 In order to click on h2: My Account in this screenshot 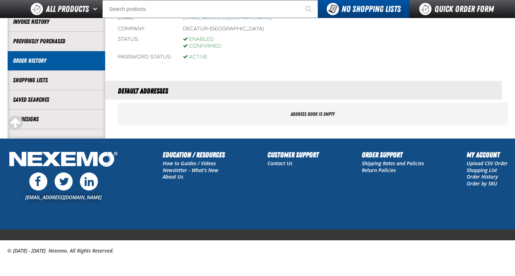, I will do `click(487, 155)`.